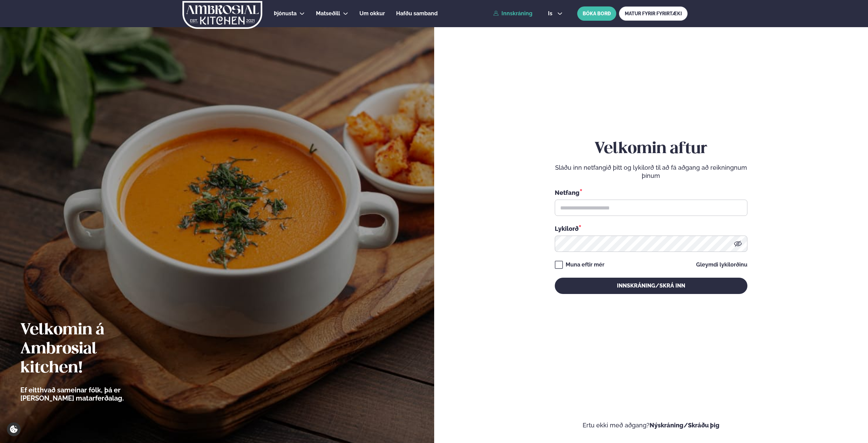 This screenshot has width=868, height=443. Describe the element at coordinates (651, 426) in the screenshot. I see `p: Ertu ekki með aðgang?` at that location.